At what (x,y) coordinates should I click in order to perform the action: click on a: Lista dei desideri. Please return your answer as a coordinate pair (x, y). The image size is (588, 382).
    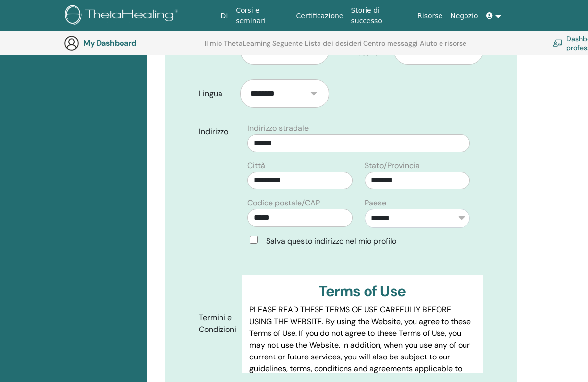
    Looking at the image, I should click on (334, 47).